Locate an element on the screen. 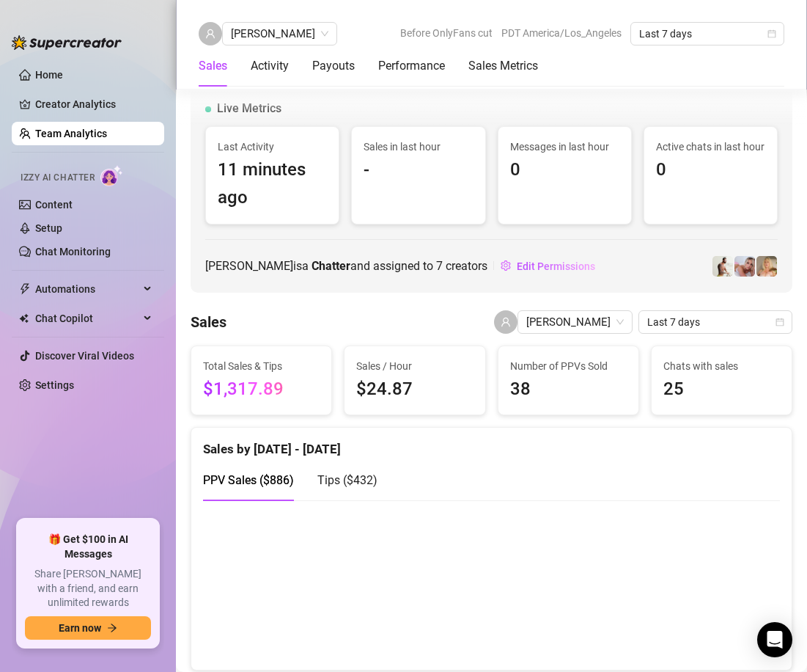 The width and height of the screenshot is (807, 672). a: Creator Analytics is located at coordinates (94, 104).